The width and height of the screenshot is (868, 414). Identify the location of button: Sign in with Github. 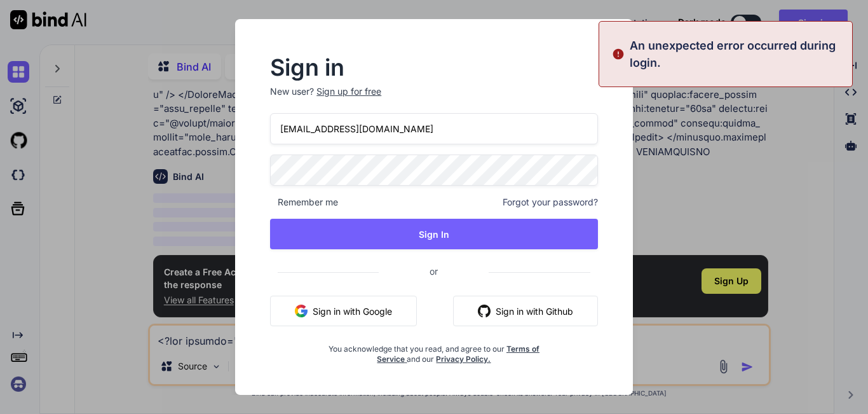
(525, 311).